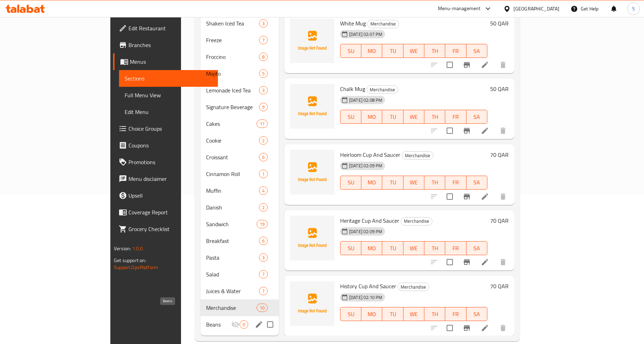  I want to click on span: MO, so click(372, 248).